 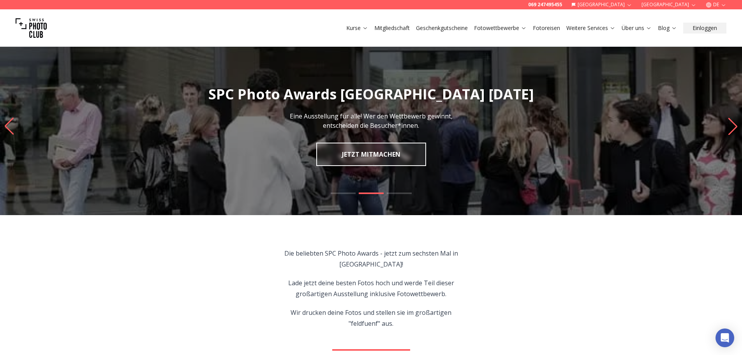 I want to click on a: JETZT MITMACHEN, so click(x=371, y=154).